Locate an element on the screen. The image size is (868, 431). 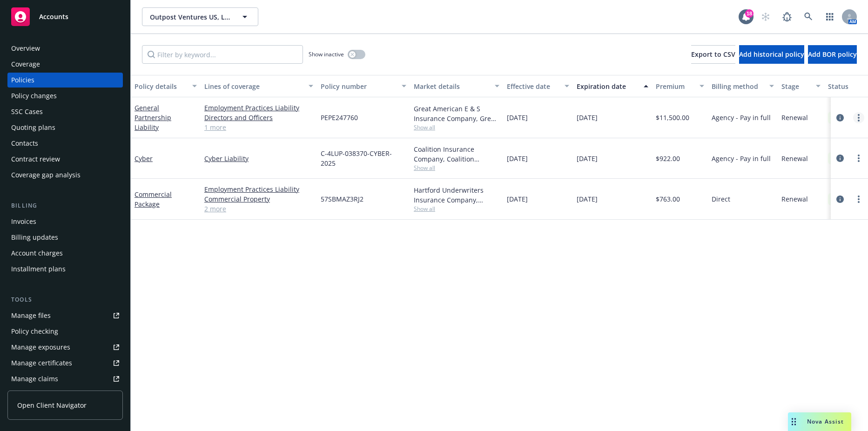
a: Report a Bug is located at coordinates (787, 16).